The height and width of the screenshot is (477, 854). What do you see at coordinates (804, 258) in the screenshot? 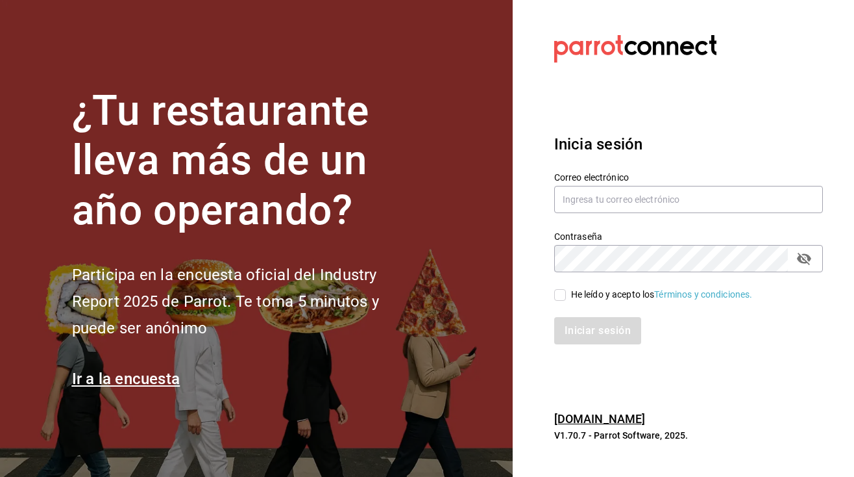
I see `button: passwordField` at bounding box center [804, 258].